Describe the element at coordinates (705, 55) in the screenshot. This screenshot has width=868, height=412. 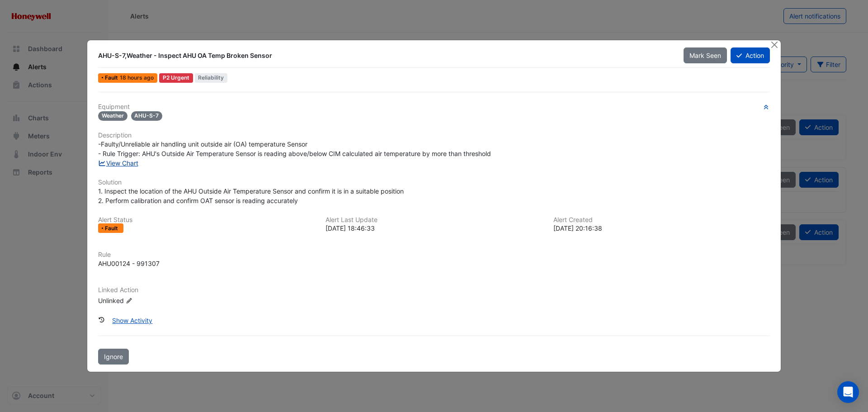
I see `button: Mark Seen` at that location.